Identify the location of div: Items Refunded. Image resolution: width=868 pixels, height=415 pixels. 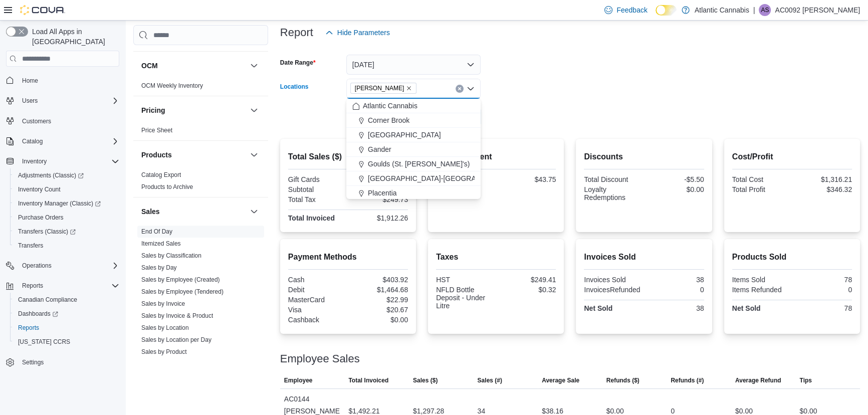
(761, 290).